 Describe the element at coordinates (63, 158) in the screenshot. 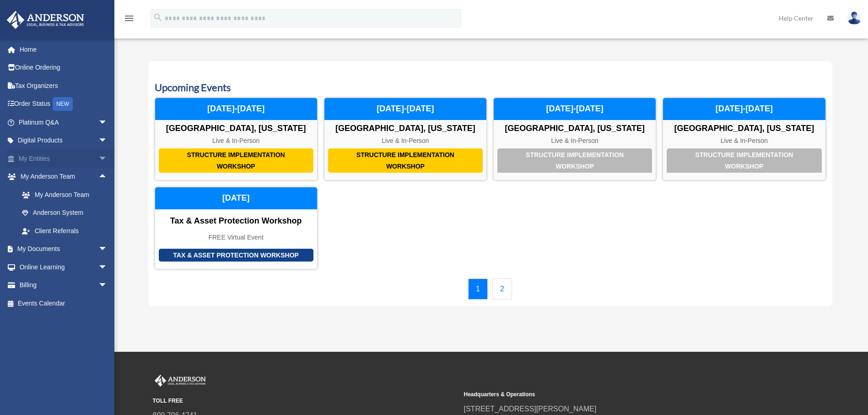

I see `a: My Entitiesarrow_drop_down` at that location.